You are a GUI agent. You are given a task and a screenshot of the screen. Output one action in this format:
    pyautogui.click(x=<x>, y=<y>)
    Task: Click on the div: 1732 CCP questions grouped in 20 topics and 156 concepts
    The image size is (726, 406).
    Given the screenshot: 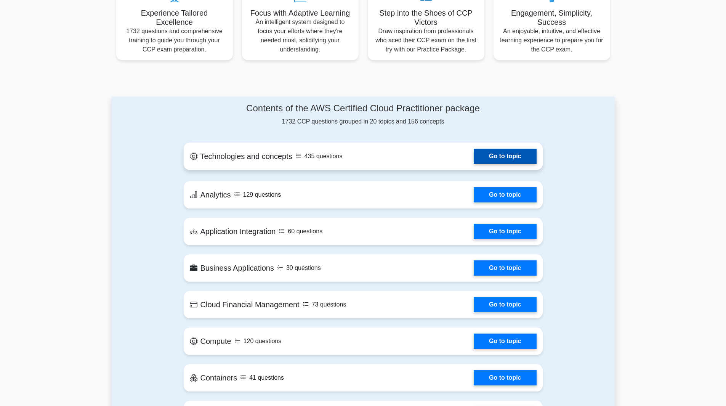 What is the action you would take?
    pyautogui.click(x=363, y=114)
    